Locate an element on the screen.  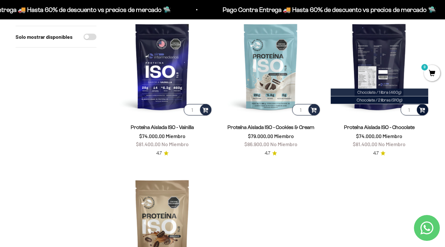
span: $86.900,00 is located at coordinates (257, 144).